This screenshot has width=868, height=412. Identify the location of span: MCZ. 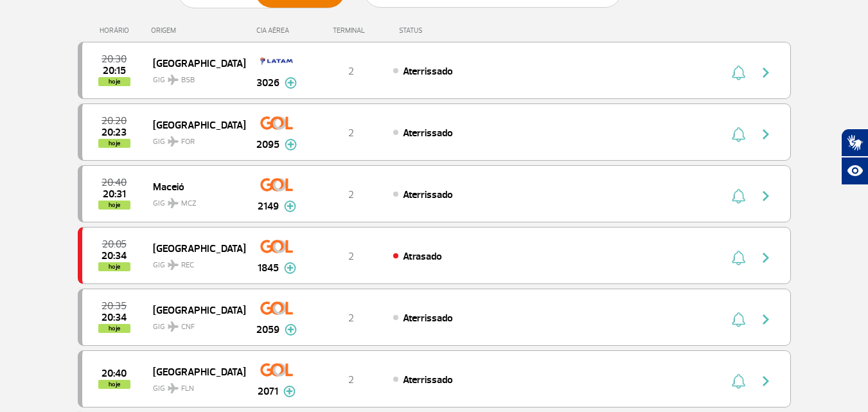
(189, 204).